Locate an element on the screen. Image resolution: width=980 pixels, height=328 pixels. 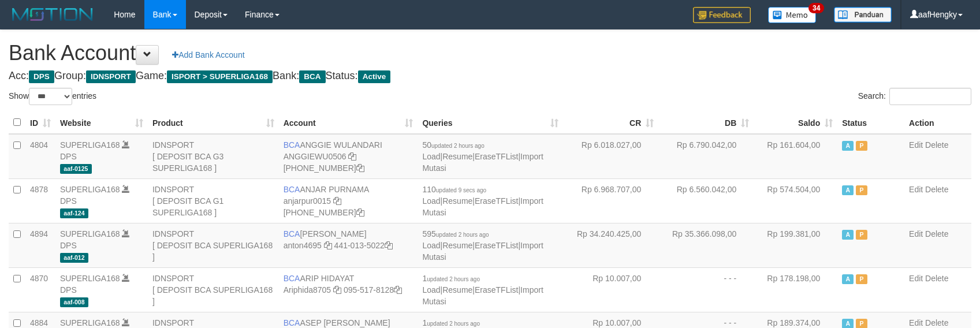
th: Saldo: activate to sort column ascending is located at coordinates (795, 123).